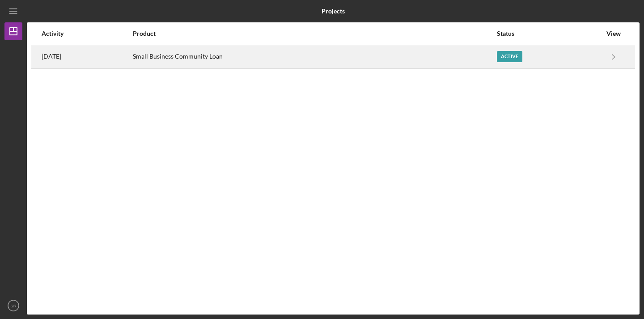 The image size is (644, 319). Describe the element at coordinates (86, 33) in the screenshot. I see `div: Activity` at that location.